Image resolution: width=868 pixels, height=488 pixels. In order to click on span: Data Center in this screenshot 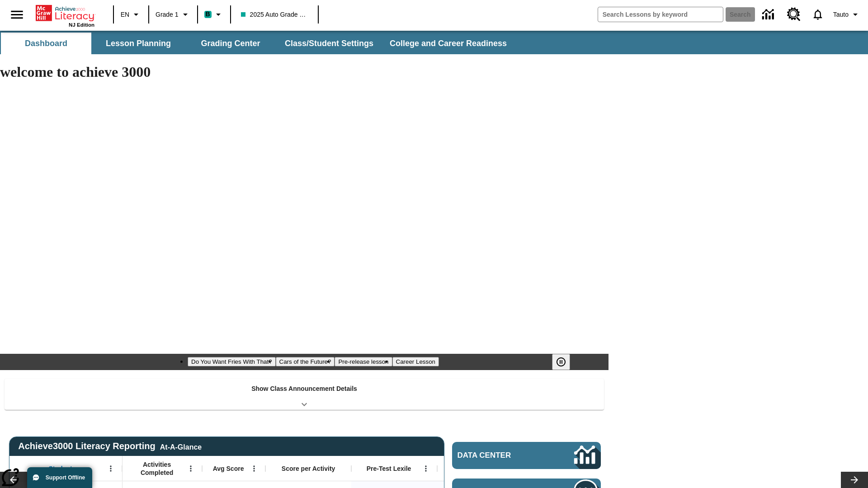, I will do `click(500, 456)`.